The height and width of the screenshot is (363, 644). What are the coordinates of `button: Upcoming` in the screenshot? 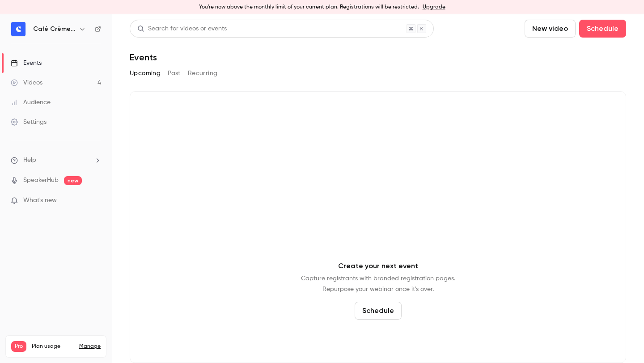 It's located at (145, 73).